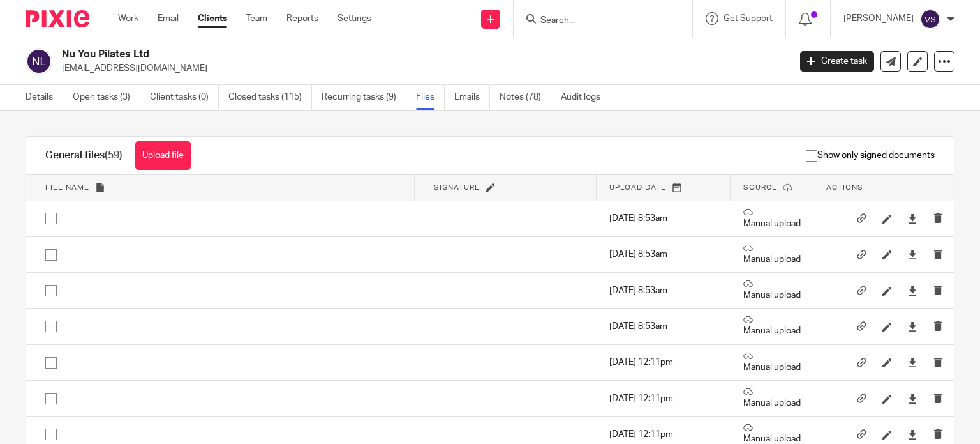 Image resolution: width=980 pixels, height=444 pixels. What do you see at coordinates (525, 97) in the screenshot?
I see `a: Notes (78)` at bounding box center [525, 97].